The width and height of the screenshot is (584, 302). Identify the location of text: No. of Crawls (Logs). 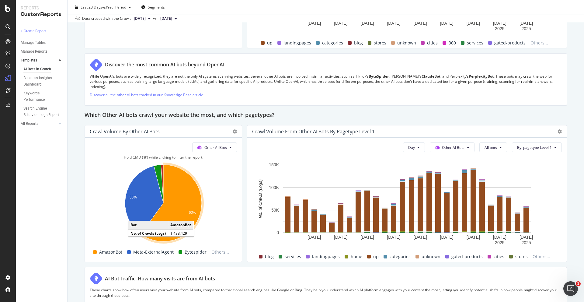
(260, 199).